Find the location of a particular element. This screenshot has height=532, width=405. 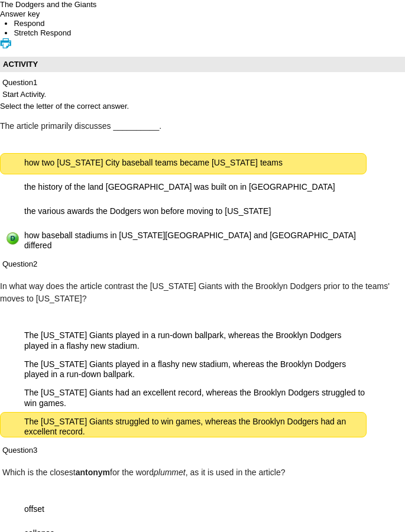

li: This is the Respond Tab is located at coordinates (210, 24).